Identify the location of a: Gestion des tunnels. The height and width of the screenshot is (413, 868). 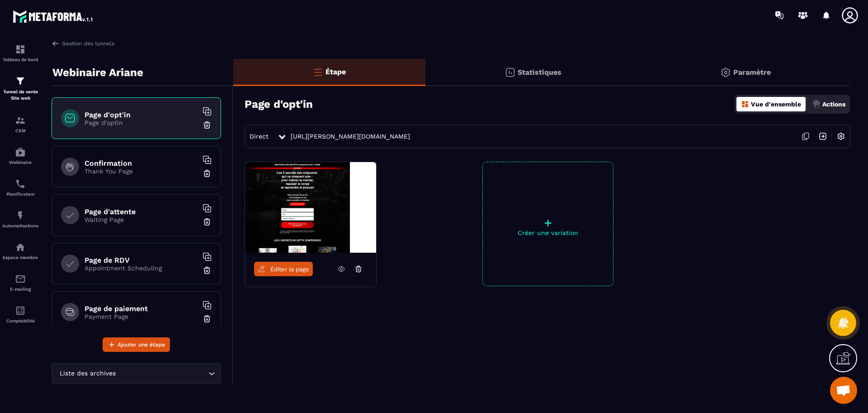
(83, 44).